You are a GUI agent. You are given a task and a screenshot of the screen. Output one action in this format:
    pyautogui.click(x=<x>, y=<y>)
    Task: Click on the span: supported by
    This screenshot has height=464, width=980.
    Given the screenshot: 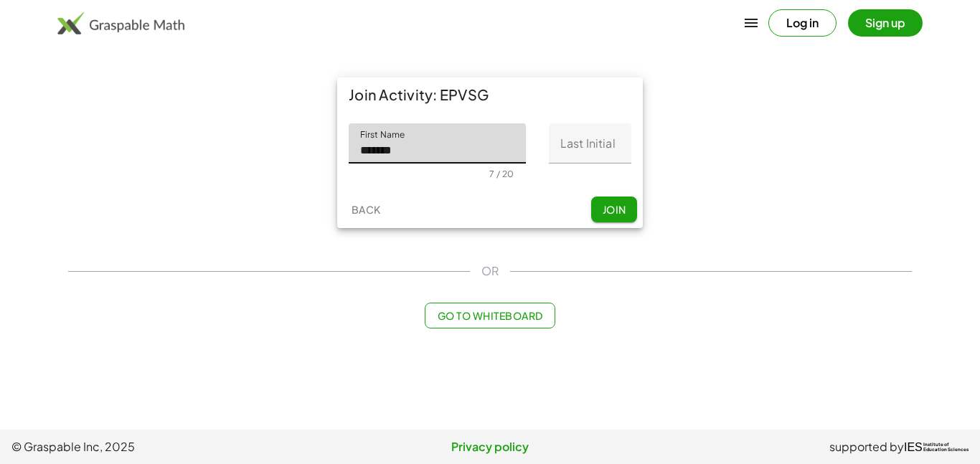 What is the action you would take?
    pyautogui.click(x=866, y=446)
    